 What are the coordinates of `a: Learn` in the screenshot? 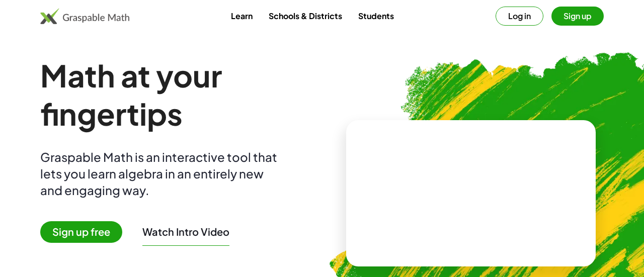 It's located at (241, 16).